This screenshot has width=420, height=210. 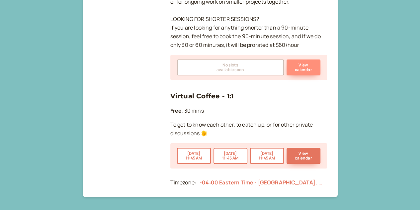 I want to click on button: No slotsavailable soon, so click(x=230, y=67).